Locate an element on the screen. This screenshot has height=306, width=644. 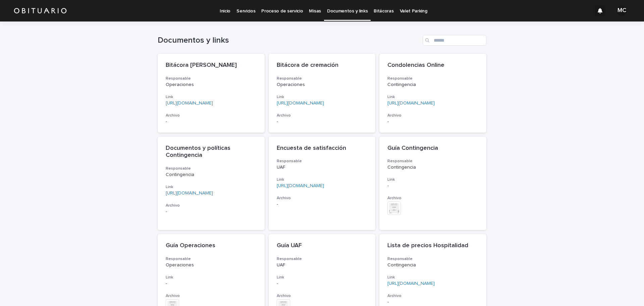
p: Documentos y políticas Contingencia is located at coordinates (211, 152).